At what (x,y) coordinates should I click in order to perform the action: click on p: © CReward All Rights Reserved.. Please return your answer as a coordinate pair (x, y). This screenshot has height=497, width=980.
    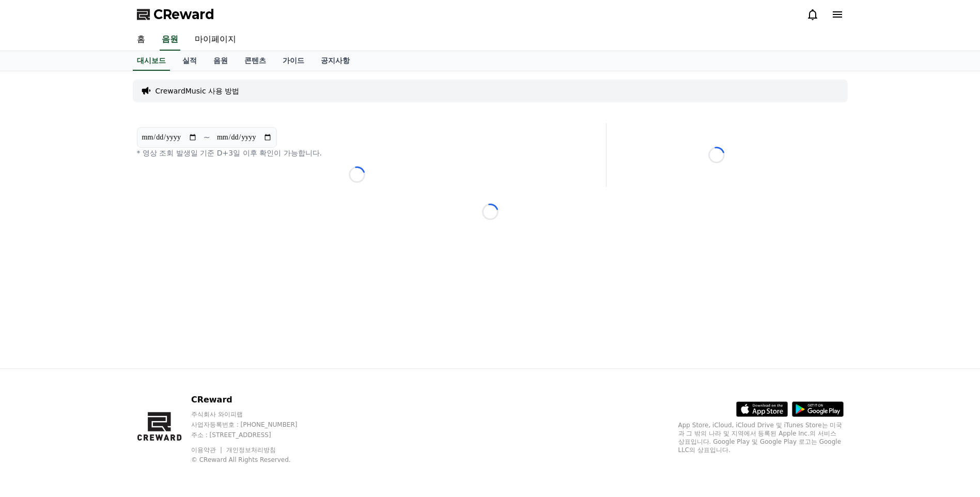
    Looking at the image, I should click on (254, 460).